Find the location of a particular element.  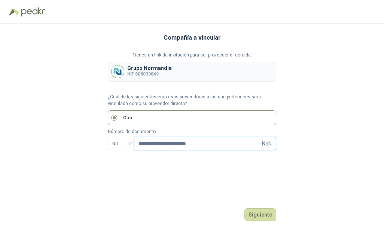

p: Tienes un link de invitación para ser proveedor directo de: is located at coordinates (192, 55).